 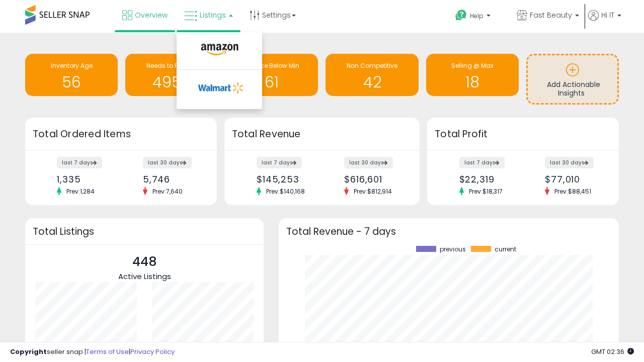 I want to click on a: Privacy Policy, so click(x=153, y=351).